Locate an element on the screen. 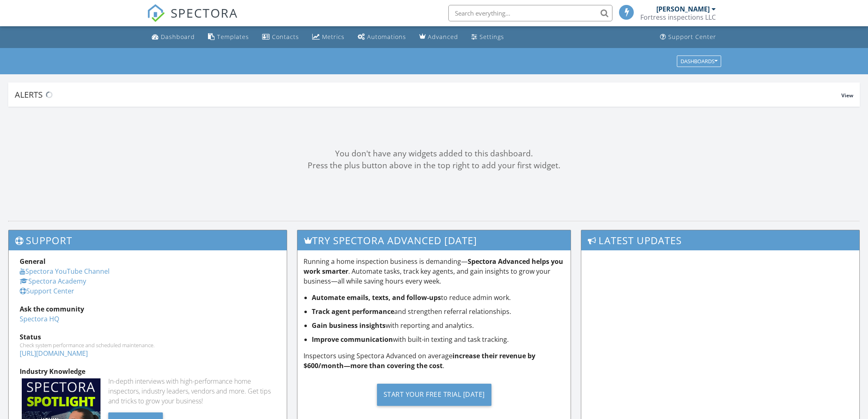 Image resolution: width=868 pixels, height=419 pixels. a: Settings is located at coordinates (488, 37).